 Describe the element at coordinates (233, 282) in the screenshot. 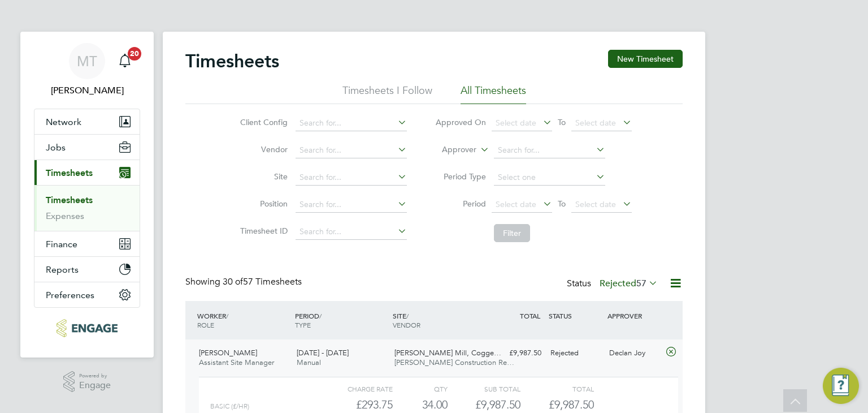

I see `span: 30 of` at that location.